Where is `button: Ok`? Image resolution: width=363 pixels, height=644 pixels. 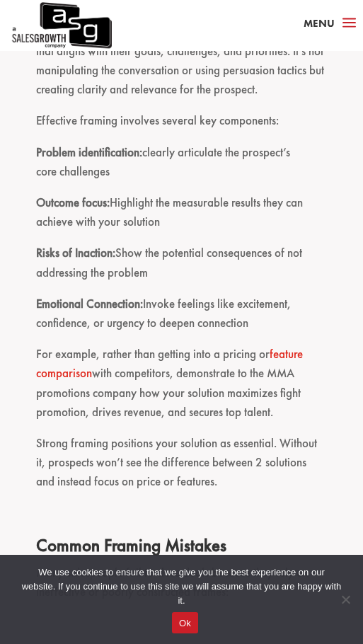 button: Ok is located at coordinates (184, 623).